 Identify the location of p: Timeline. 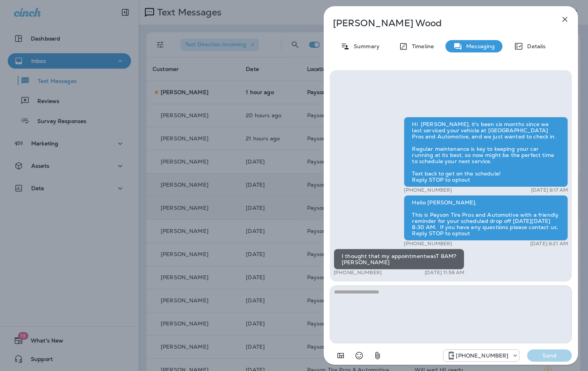
(421, 46).